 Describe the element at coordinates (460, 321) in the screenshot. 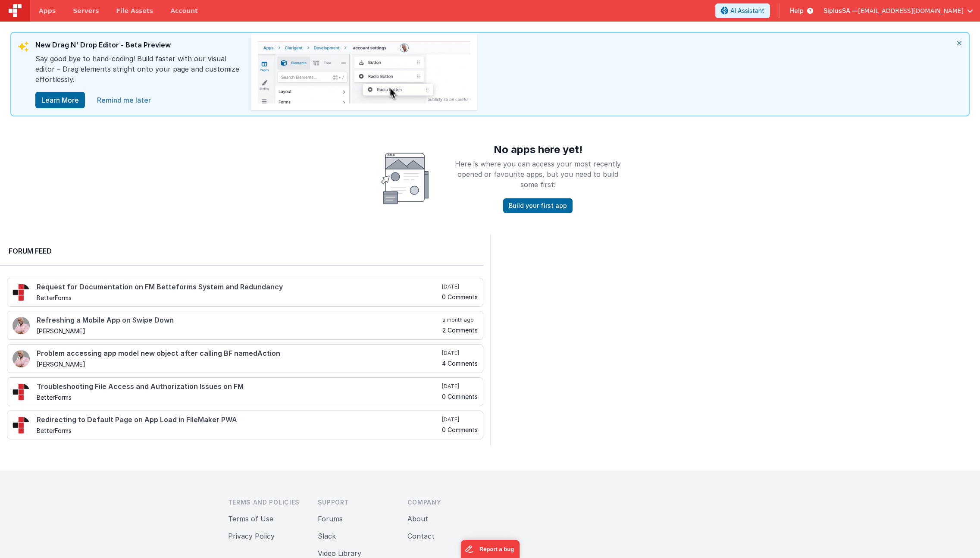

I see `h5: a month ago` at that location.